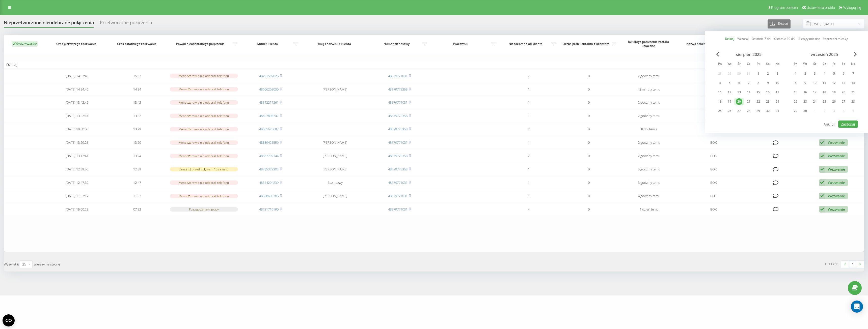  What do you see at coordinates (649, 209) in the screenshot?
I see `td: 1 dzień temu` at bounding box center [649, 209].